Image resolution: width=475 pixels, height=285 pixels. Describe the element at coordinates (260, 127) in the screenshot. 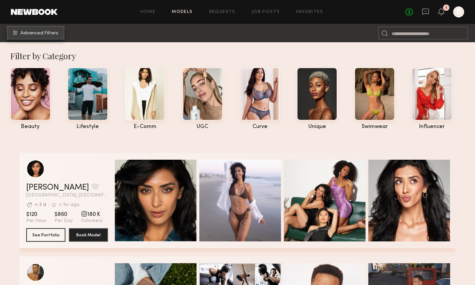

I see `div: curve` at that location.